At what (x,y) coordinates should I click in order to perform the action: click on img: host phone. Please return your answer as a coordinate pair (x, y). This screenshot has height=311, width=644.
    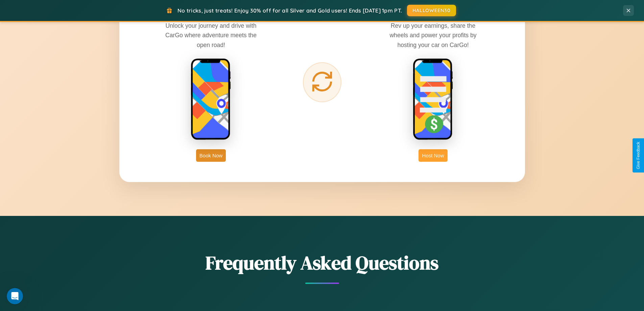
    Looking at the image, I should click on (433, 99).